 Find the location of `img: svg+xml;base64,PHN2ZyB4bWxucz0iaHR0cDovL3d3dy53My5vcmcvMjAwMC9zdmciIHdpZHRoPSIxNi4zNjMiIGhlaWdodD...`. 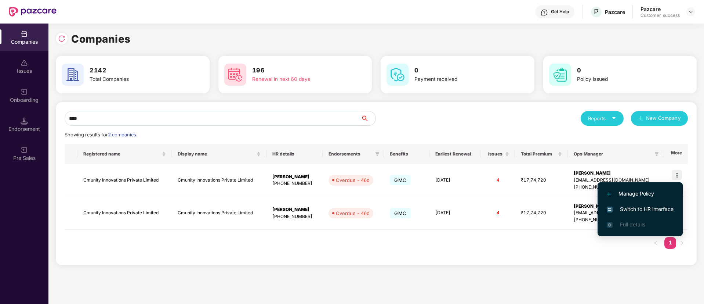

img: svg+xml;base64,PHN2ZyB4bWxucz0iaHR0cDovL3d3dy53My5vcmcvMjAwMC9zdmciIHdpZHRoPSIxNi4zNjMiIGhlaWdodD... is located at coordinates (610, 225).